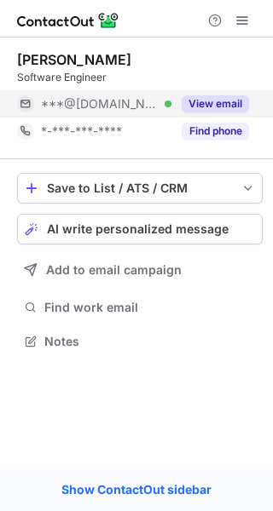 The width and height of the screenshot is (273, 511). I want to click on button: AI write personalized message, so click(140, 229).